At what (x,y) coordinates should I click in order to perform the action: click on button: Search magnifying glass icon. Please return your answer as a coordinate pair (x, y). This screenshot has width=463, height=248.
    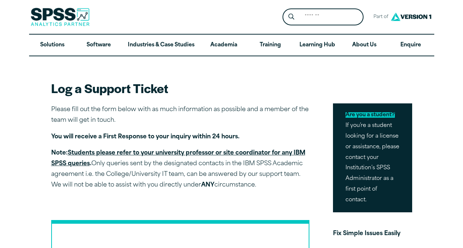
    Looking at the image, I should click on (291, 17).